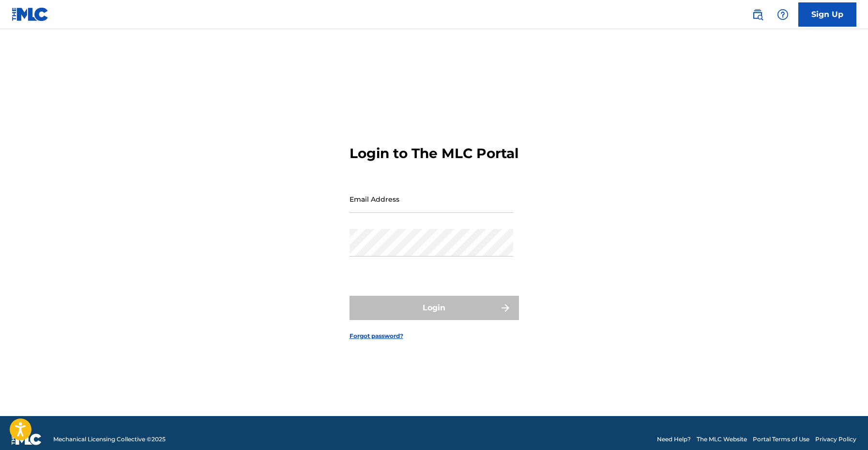 The width and height of the screenshot is (868, 450). What do you see at coordinates (27, 439) in the screenshot?
I see `img: logo` at bounding box center [27, 439].